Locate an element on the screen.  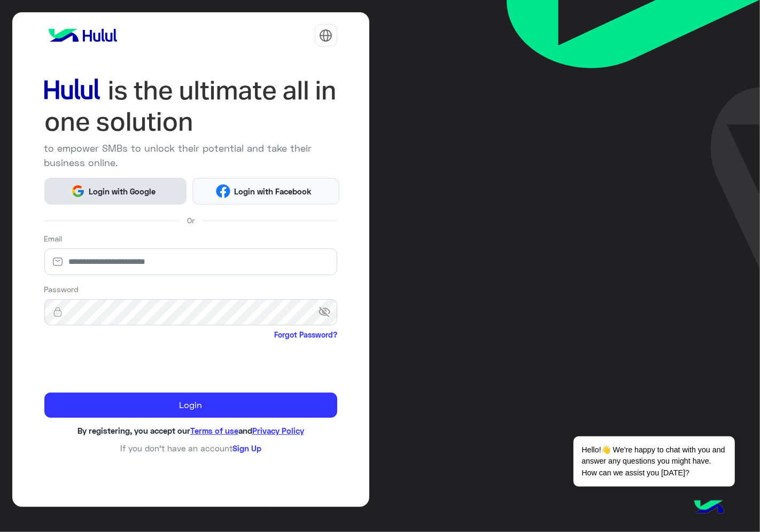
a: Terms of use is located at coordinates (214, 431).